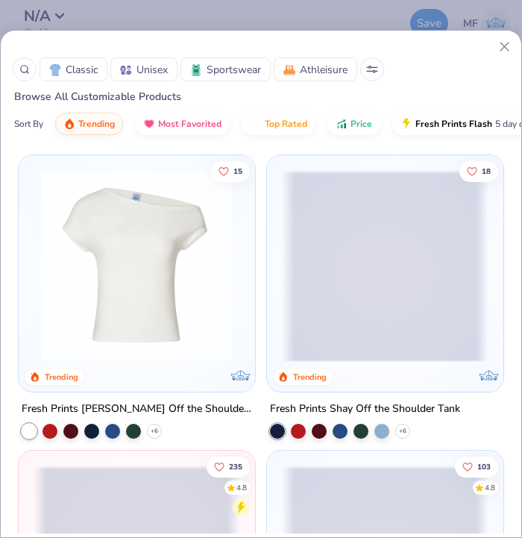 Image resolution: width=522 pixels, height=538 pixels. Describe the element at coordinates (55, 70) in the screenshot. I see `img: Classic` at that location.